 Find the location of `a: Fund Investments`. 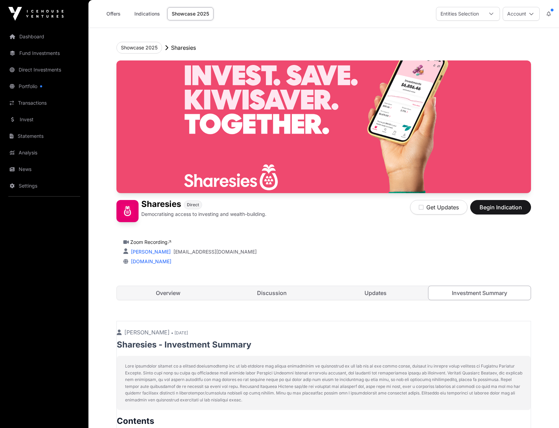

a: Fund Investments is located at coordinates (44, 53).